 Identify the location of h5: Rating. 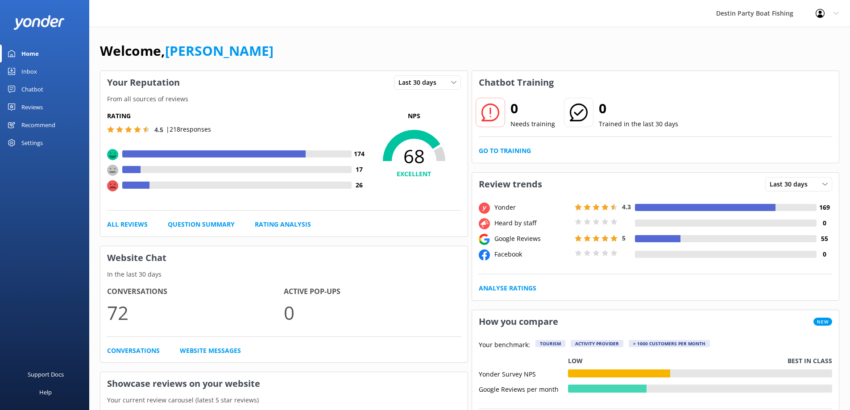
(237, 116).